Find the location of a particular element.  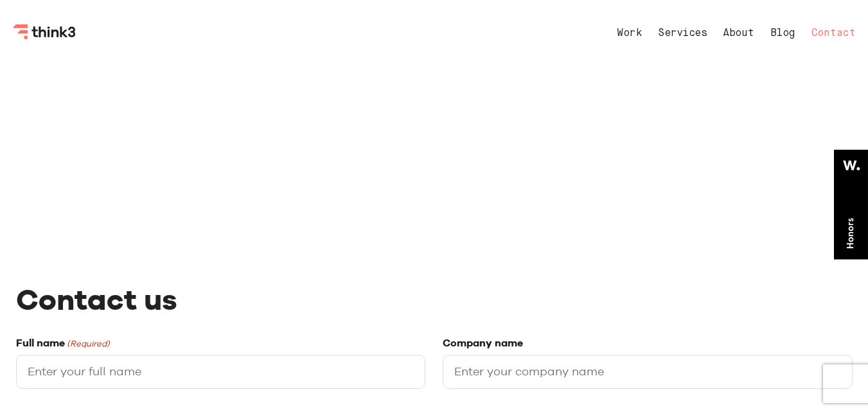

label: Company name is located at coordinates (482, 343).